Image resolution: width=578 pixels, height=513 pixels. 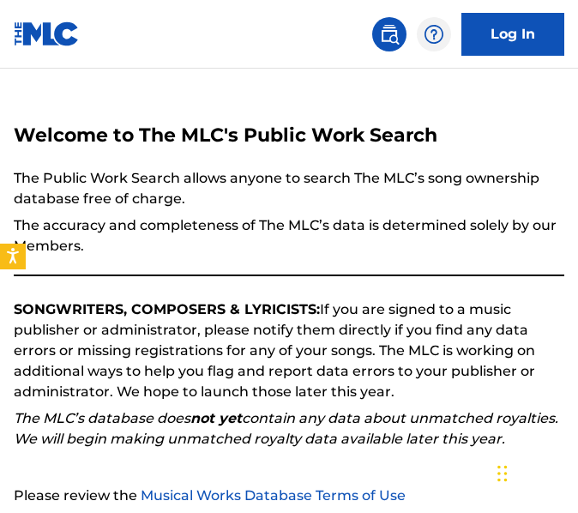 I want to click on div: Help, so click(x=434, y=34).